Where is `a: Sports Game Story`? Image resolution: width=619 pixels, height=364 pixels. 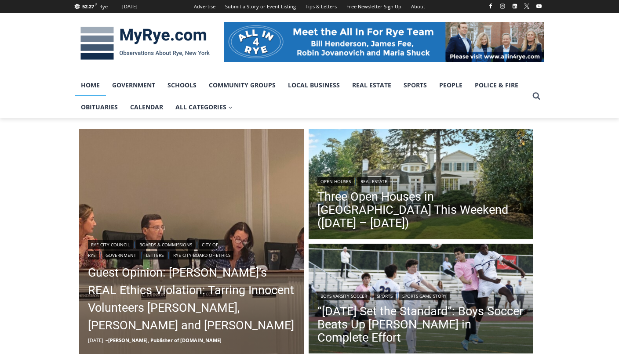 a: Sports Game Story is located at coordinates (424, 296).